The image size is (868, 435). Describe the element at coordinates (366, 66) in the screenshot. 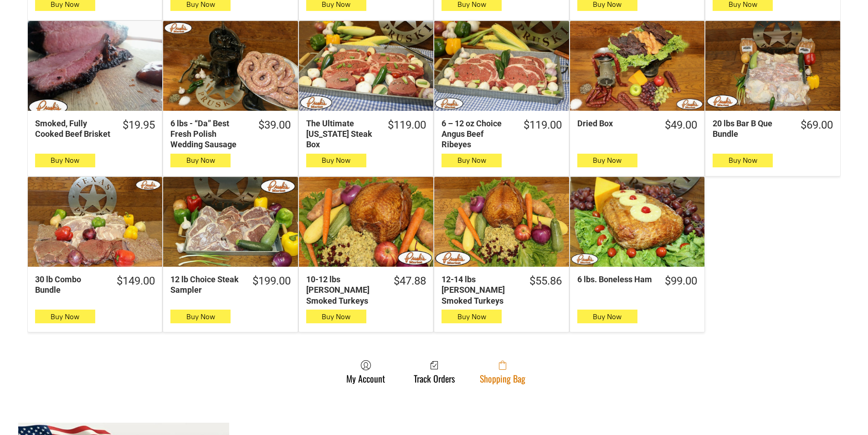

I see `a: The Ultimate Texas Steak Box` at that location.